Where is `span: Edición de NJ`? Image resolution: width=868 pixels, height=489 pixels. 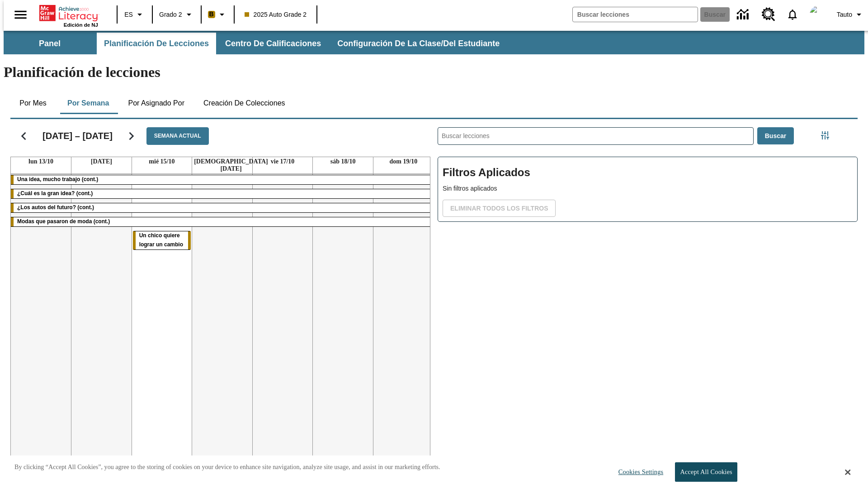
span: Edición de NJ is located at coordinates (81, 25).